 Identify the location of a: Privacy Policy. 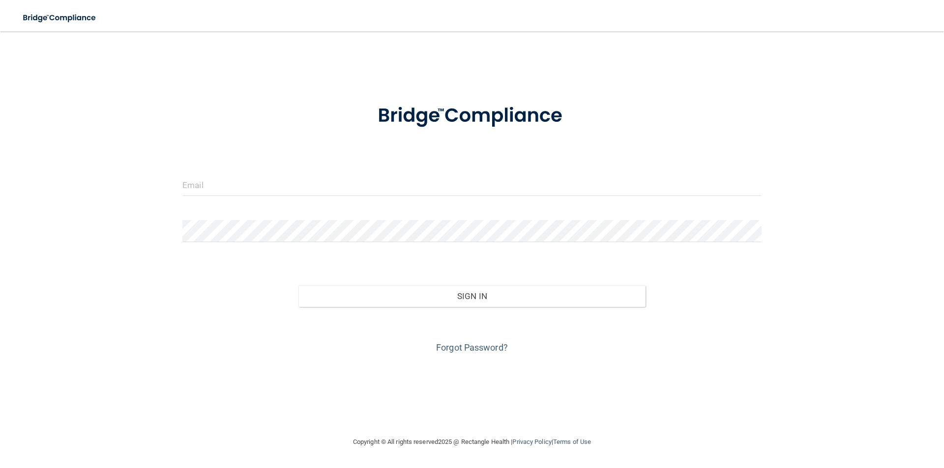
(531, 442).